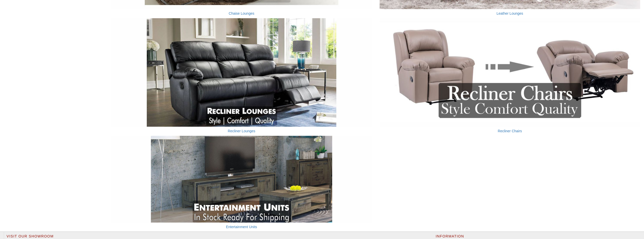 Image resolution: width=644 pixels, height=239 pixels. What do you see at coordinates (241, 131) in the screenshot?
I see `a: Recliner Lounges` at bounding box center [241, 131].